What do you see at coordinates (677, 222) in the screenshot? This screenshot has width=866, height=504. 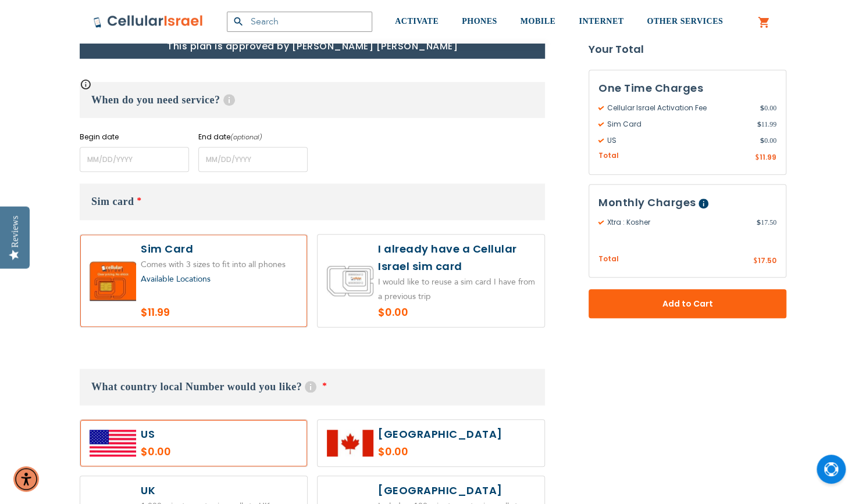 I see `span: Xtra : Kosher` at bounding box center [677, 222].